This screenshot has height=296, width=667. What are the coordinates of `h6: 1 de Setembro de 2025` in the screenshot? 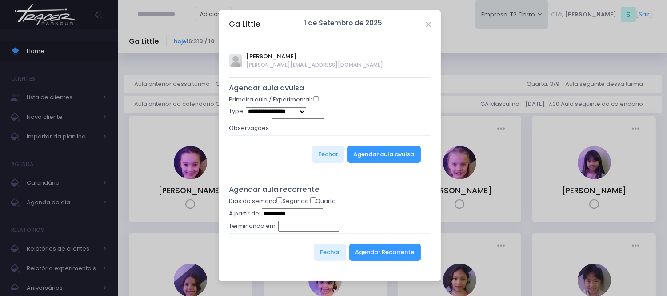 It's located at (344, 23).